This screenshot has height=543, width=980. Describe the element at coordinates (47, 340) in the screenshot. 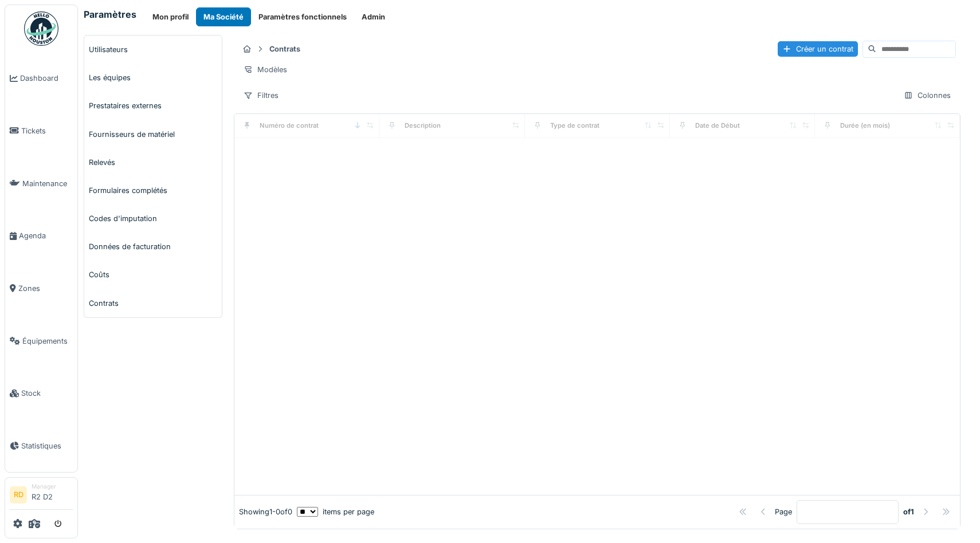

I see `span: Équipements` at that location.